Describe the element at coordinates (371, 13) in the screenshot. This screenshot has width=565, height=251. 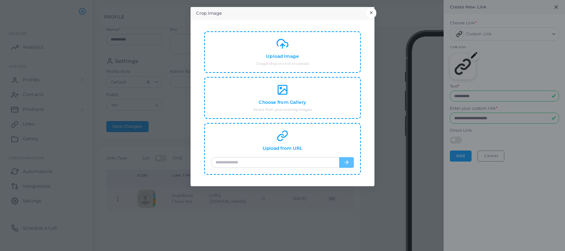
I see `button: Close` at that location.